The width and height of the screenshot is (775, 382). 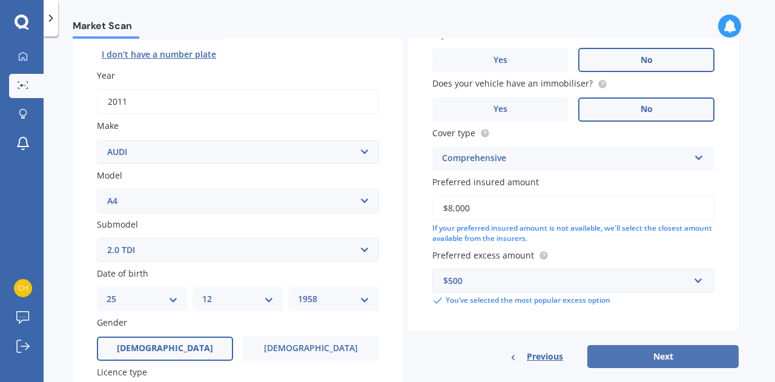 What do you see at coordinates (106, 28) in the screenshot?
I see `span: Market Scan` at bounding box center [106, 28].